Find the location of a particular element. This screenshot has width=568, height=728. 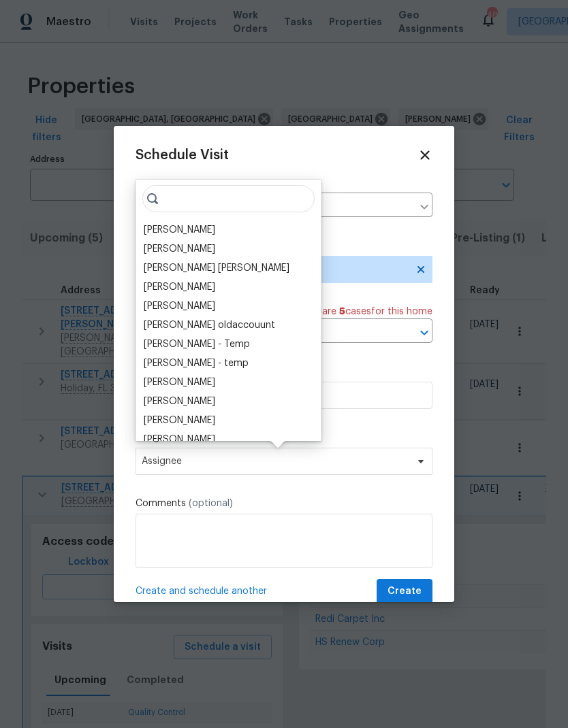

span: There are case s for this home is located at coordinates (364, 312).